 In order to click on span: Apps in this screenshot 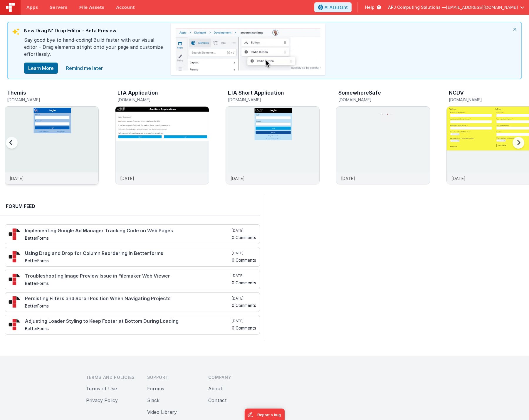, I will do `click(32, 7)`.